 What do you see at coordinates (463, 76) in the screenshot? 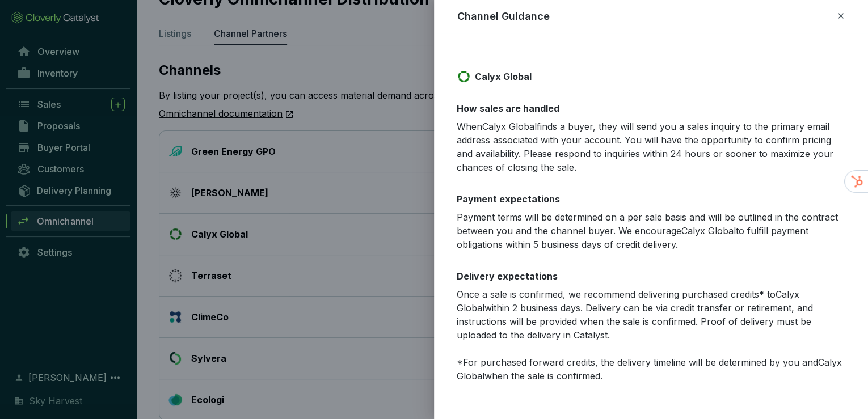
I see `img: Calyx Global Icon` at bounding box center [463, 76].